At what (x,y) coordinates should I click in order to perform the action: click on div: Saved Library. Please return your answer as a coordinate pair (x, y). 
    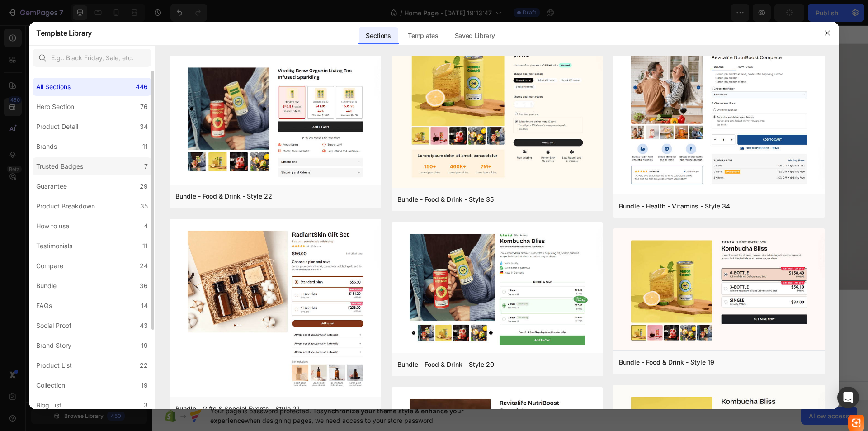
    Looking at the image, I should click on (475, 36).